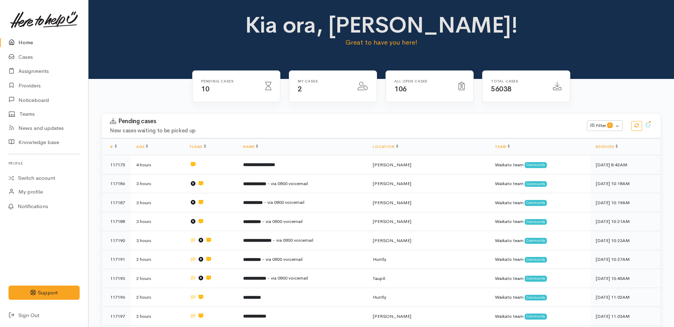 The height and width of the screenshot is (327, 674). What do you see at coordinates (205, 89) in the screenshot?
I see `span: 10` at bounding box center [205, 89].